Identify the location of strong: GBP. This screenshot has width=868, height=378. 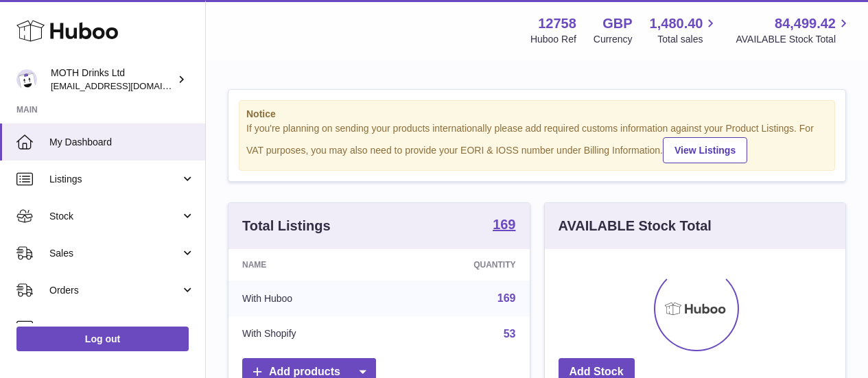
(616, 23).